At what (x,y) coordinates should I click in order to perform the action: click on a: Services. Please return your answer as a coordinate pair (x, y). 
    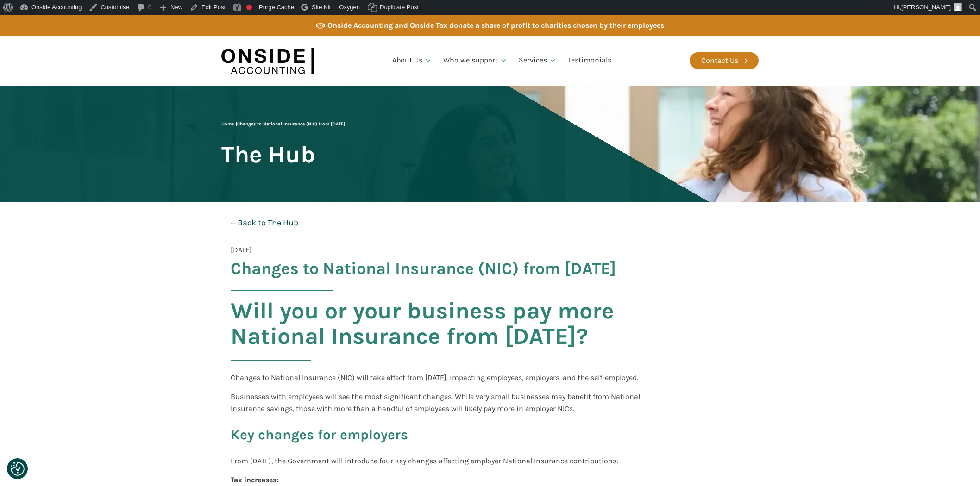
    Looking at the image, I should click on (538, 61).